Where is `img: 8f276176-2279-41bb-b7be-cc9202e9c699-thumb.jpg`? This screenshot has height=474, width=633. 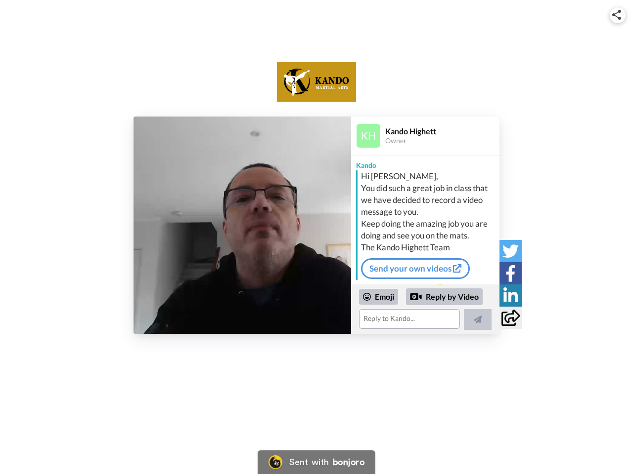 img: 8f276176-2279-41bb-b7be-cc9202e9c699-thumb.jpg is located at coordinates (242, 225).